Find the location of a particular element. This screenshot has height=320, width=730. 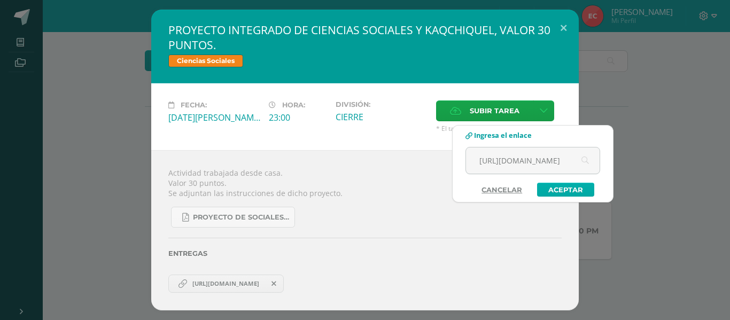

label: División: is located at coordinates (381, 104).